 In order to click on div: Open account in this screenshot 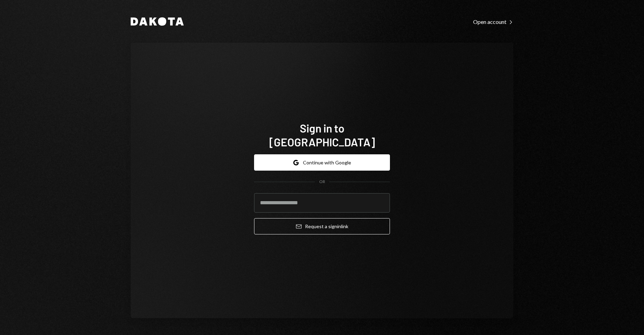, I will do `click(493, 22)`.